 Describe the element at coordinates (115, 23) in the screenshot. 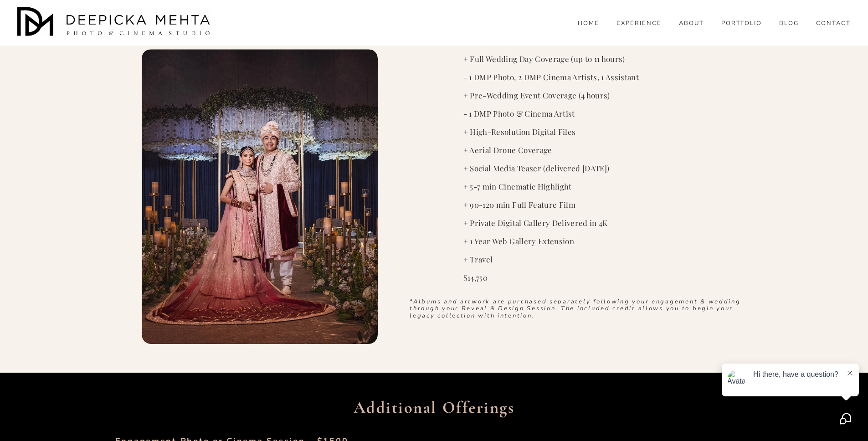

I see `a: Austin Wedding Photographer - Deepicka Mehta Photography &amp; Cinematography` at that location.